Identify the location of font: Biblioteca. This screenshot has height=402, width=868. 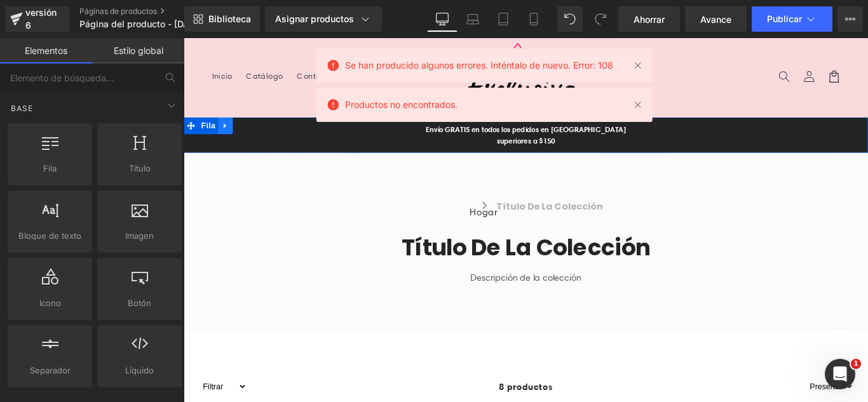
(230, 18).